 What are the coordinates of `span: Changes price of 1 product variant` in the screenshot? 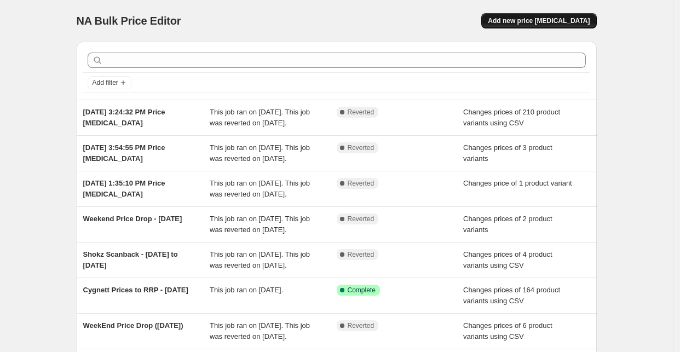 It's located at (518, 183).